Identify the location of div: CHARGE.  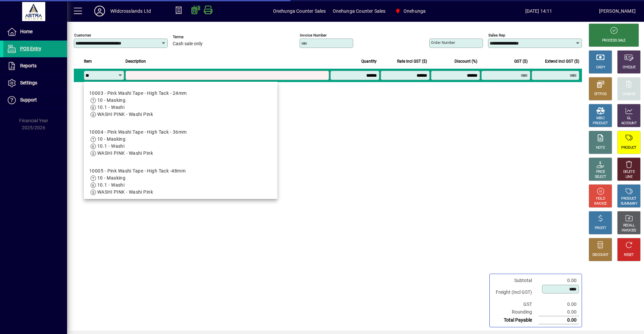
(629, 94).